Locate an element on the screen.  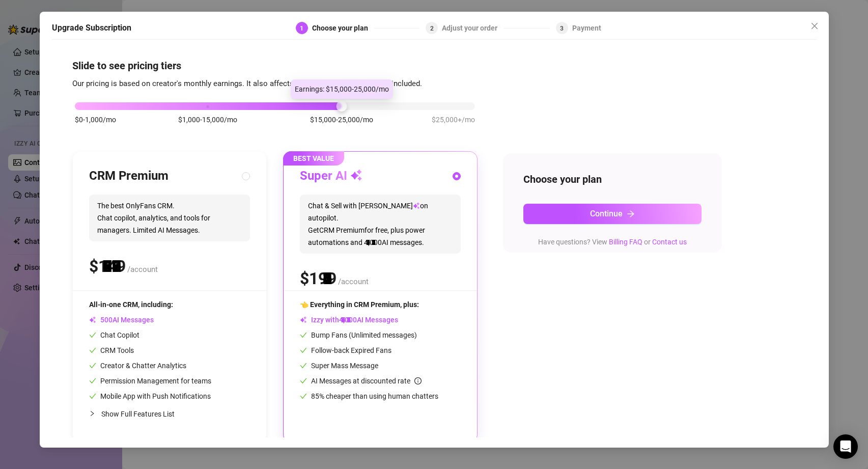
h4: Choose your plan is located at coordinates (613, 179).